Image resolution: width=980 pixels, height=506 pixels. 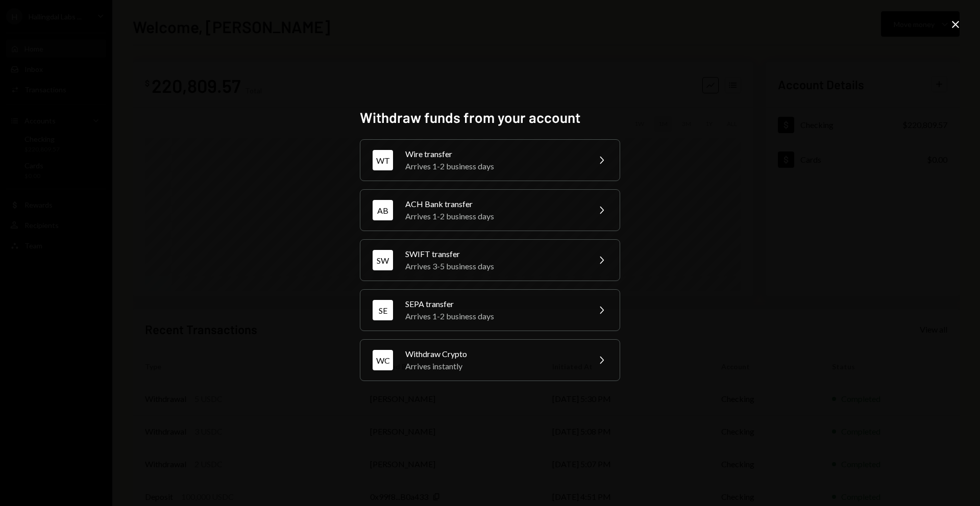 What do you see at coordinates (494, 304) in the screenshot?
I see `div: SEPA transfer` at bounding box center [494, 304].